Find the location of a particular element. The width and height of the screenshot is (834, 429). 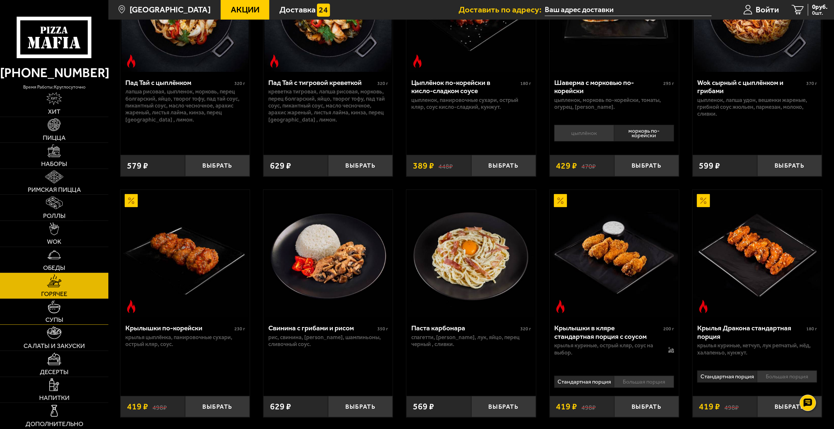

span: Супы is located at coordinates (54, 320).